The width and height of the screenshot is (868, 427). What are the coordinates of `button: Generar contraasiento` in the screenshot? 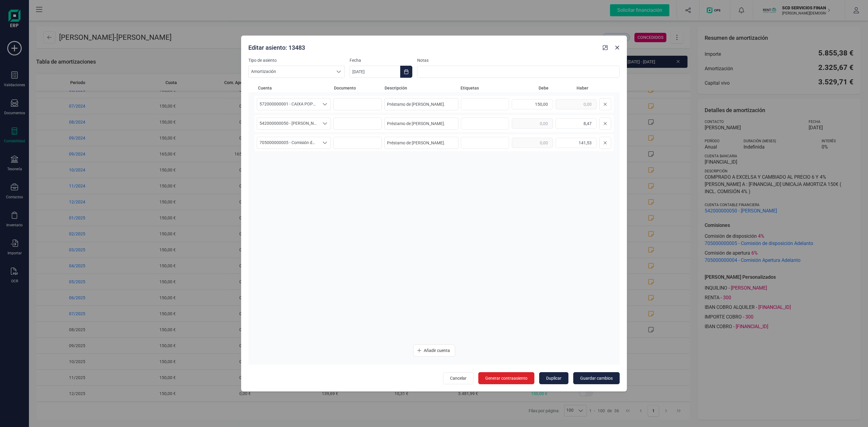 It's located at (507, 378).